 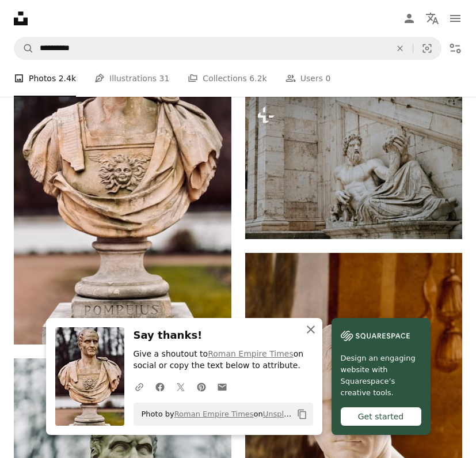 I want to click on button: Language, so click(x=433, y=19).